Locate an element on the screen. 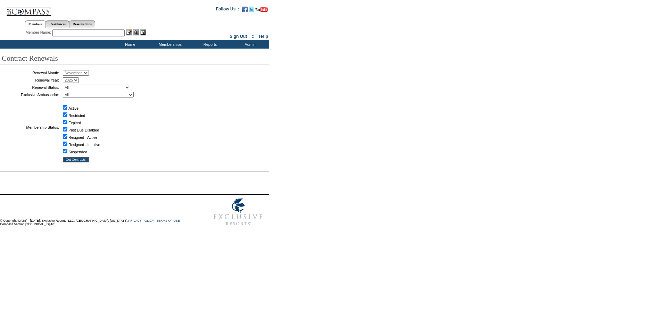  img: View is located at coordinates (136, 32).